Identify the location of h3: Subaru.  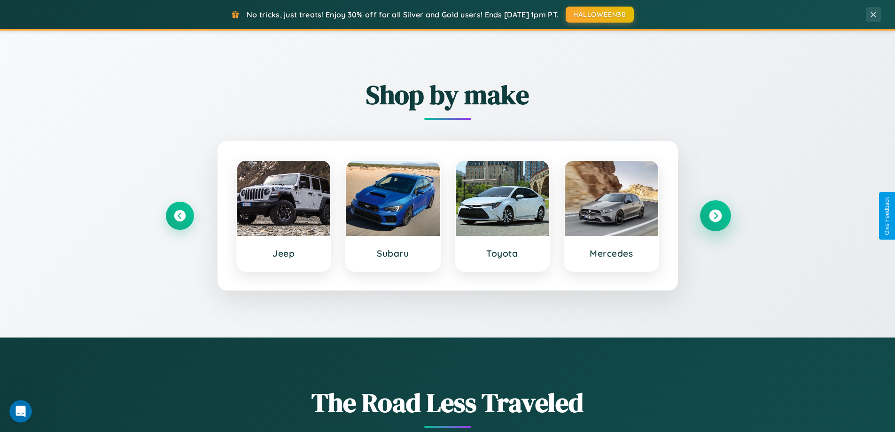
(393, 253).